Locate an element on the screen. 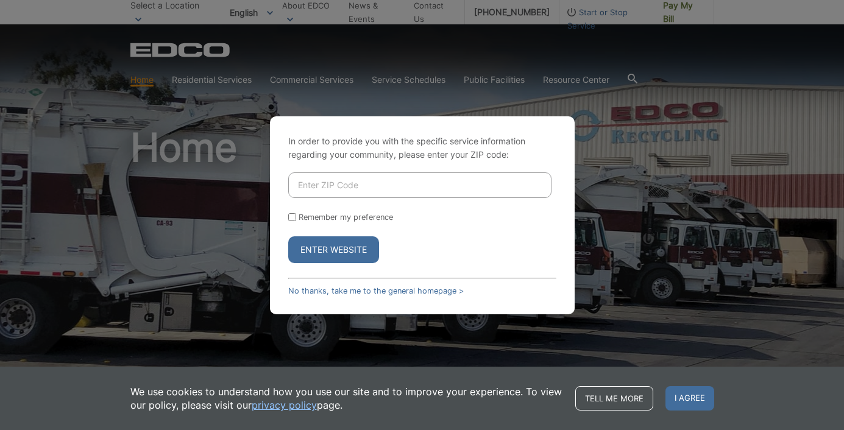 The image size is (844, 430). p: We use cookies to understand how you use our site and to improve your experience. To view our pol... is located at coordinates (347, 398).